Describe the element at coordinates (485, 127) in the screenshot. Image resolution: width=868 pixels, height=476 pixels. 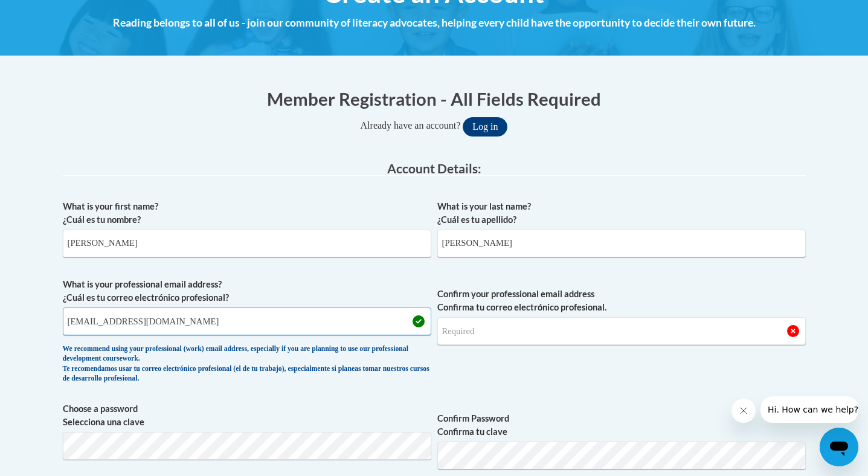
I see `button: Log in` at that location.